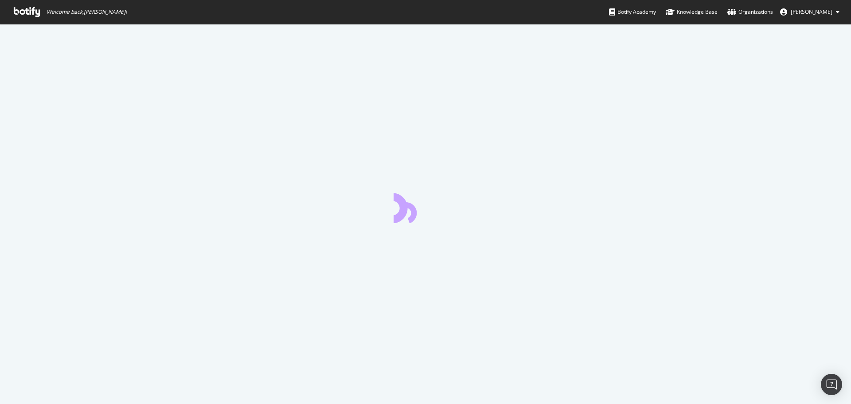 Image resolution: width=851 pixels, height=404 pixels. Describe the element at coordinates (812, 12) in the screenshot. I see `span: Matthieu Feru` at that location.